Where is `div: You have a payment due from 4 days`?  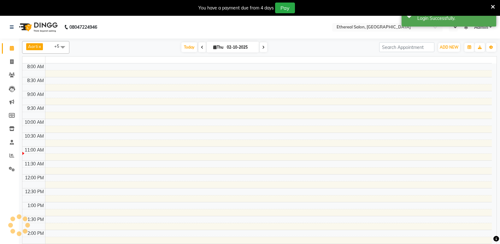
div: You have a payment due from 4 days is located at coordinates (236, 8).